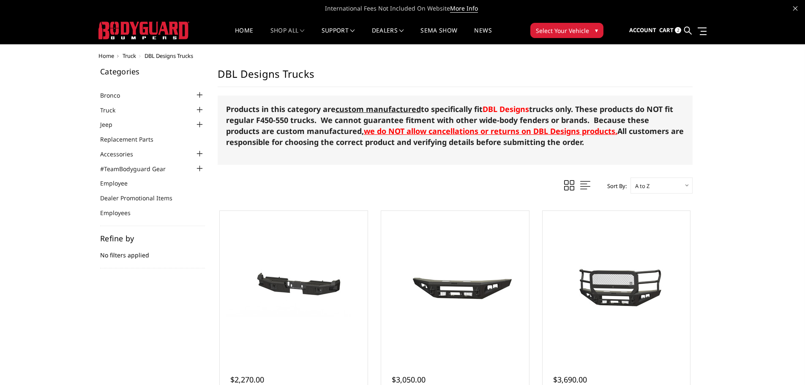  I want to click on a: News, so click(483, 36).